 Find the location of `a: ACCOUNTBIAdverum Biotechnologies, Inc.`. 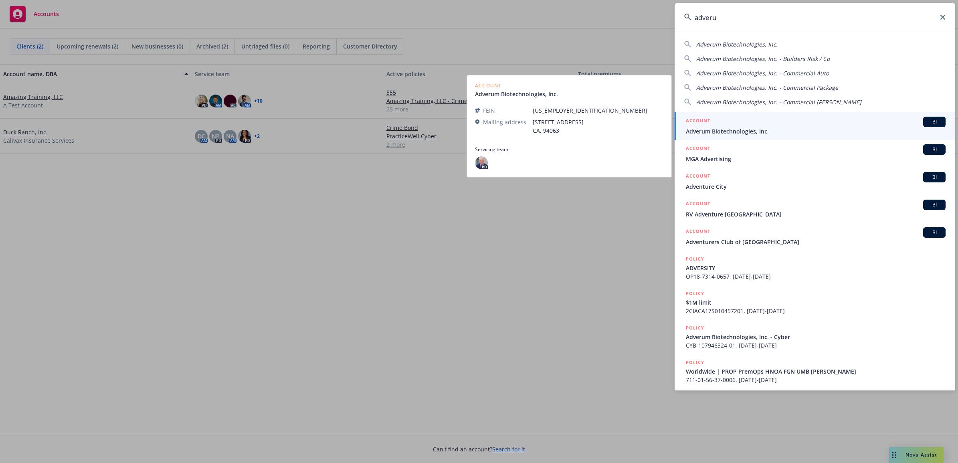

a: ACCOUNTBIAdverum Biotechnologies, Inc. is located at coordinates (815, 126).